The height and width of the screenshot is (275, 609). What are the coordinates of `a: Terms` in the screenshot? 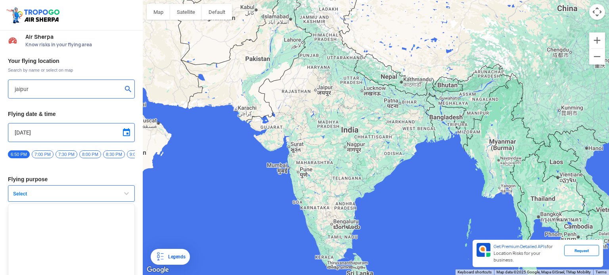 It's located at (601, 272).